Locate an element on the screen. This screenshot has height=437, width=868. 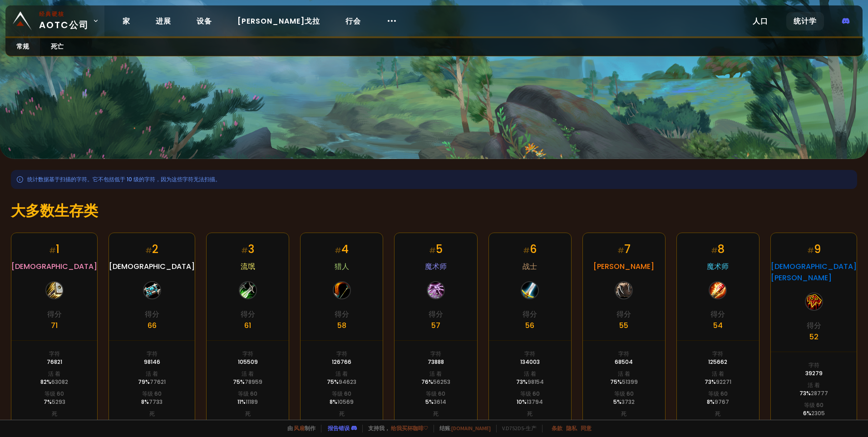
a: 风扇 is located at coordinates (299, 428).